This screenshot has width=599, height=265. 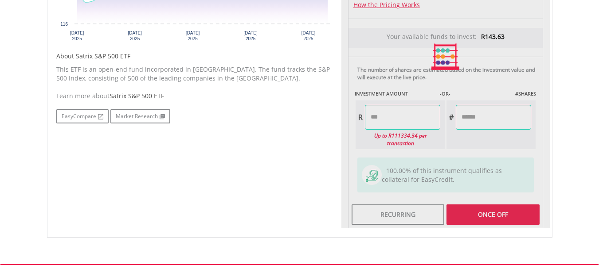 What do you see at coordinates (195, 56) in the screenshot?
I see `h5: About Satrix S&P 500 ETF` at bounding box center [195, 56].